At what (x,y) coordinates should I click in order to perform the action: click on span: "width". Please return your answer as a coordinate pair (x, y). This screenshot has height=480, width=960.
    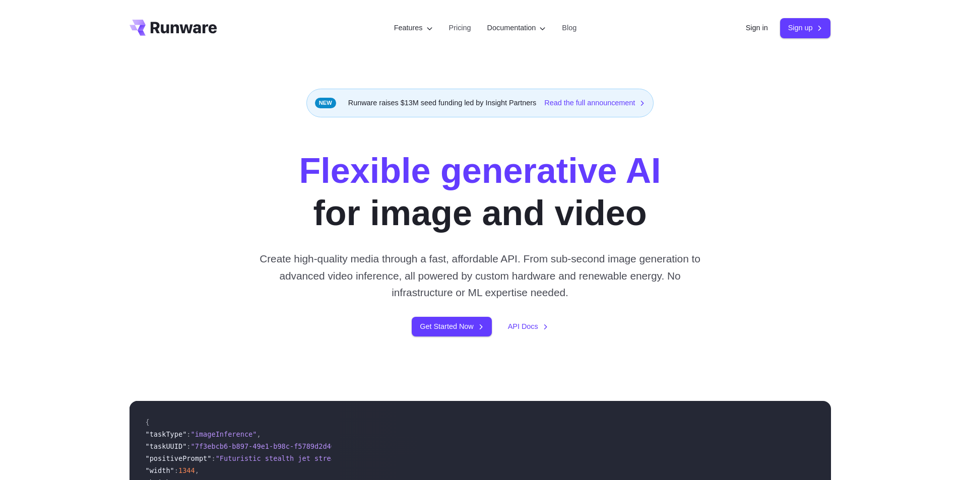
    Looking at the image, I should click on (160, 471).